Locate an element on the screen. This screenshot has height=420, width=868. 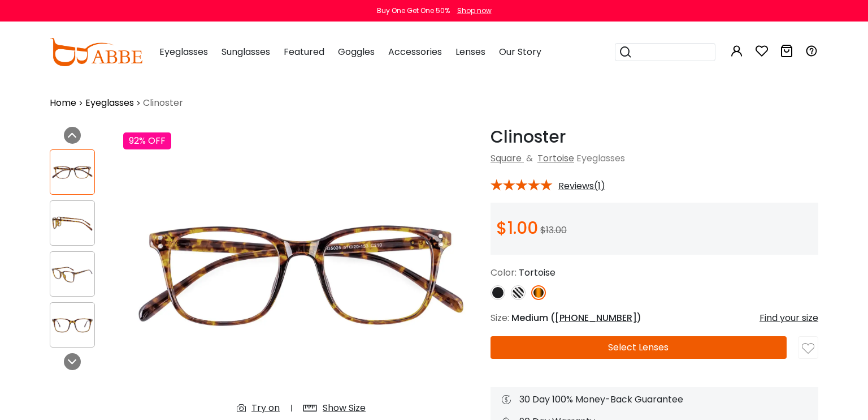
img: like is located at coordinates (808, 348).